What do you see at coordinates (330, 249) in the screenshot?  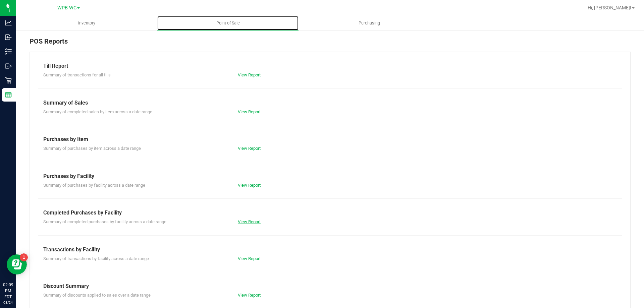 I see `div: Transactions by Facility` at bounding box center [330, 249].